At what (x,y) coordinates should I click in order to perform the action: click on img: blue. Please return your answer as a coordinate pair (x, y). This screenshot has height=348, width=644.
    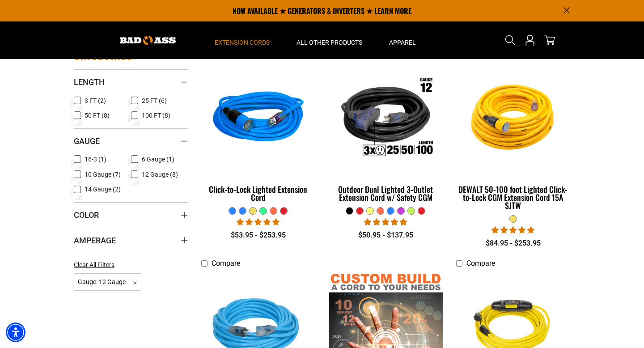
    Looking at the image, I should click on (258, 119).